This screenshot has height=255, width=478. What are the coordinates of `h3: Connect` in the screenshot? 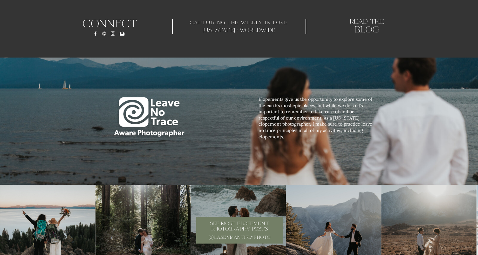 It's located at (110, 23).